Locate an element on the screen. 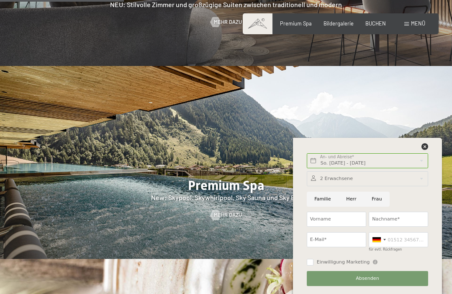 The image size is (452, 294). span: Bildergalerie is located at coordinates (338, 23).